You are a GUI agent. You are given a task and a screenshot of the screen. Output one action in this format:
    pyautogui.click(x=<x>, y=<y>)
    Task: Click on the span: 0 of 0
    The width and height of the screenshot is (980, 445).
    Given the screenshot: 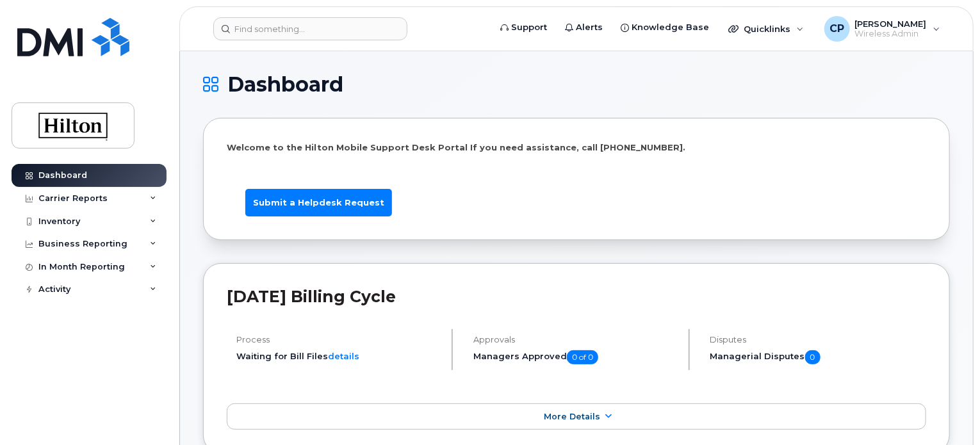 What is the action you would take?
    pyautogui.click(x=582, y=357)
    